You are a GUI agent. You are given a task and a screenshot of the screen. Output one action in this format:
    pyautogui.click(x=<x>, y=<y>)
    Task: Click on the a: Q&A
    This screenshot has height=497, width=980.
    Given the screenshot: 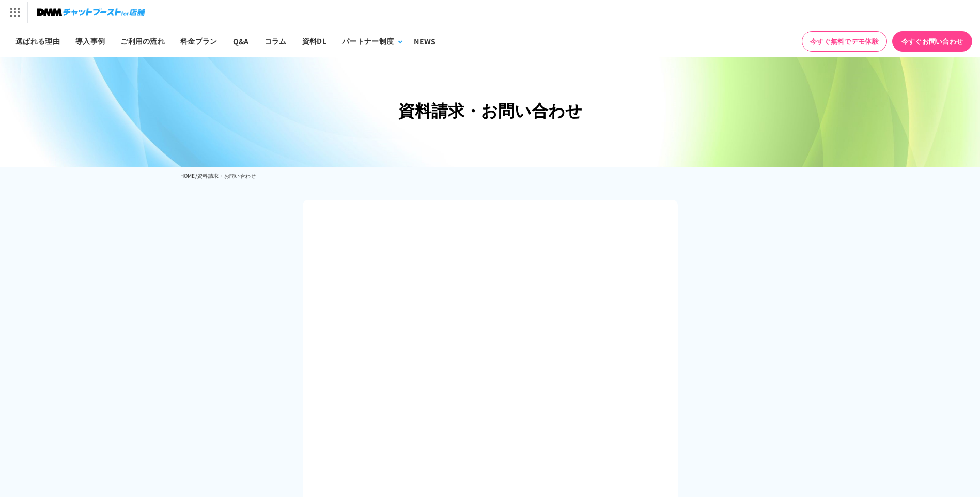 What is the action you would take?
    pyautogui.click(x=241, y=40)
    